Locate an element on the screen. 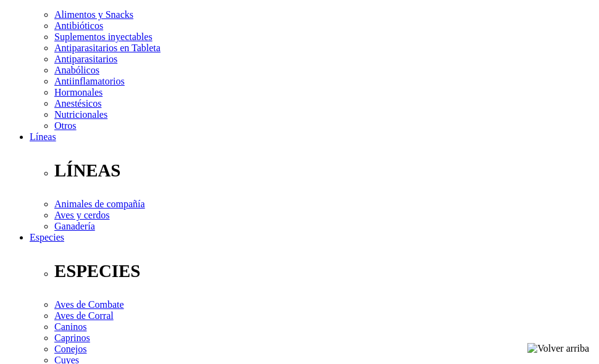  p: ESPECIES is located at coordinates (324, 271).